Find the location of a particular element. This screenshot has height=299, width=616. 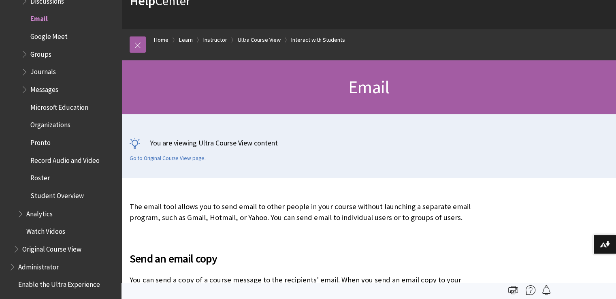

a: Ultra Course View is located at coordinates (259, 40).